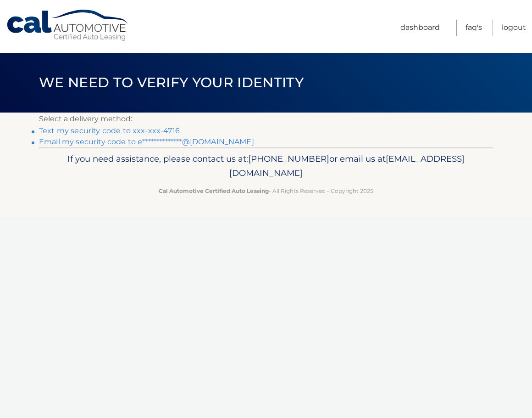 Image resolution: width=532 pixels, height=418 pixels. What do you see at coordinates (514, 28) in the screenshot?
I see `a: Logout` at bounding box center [514, 28].